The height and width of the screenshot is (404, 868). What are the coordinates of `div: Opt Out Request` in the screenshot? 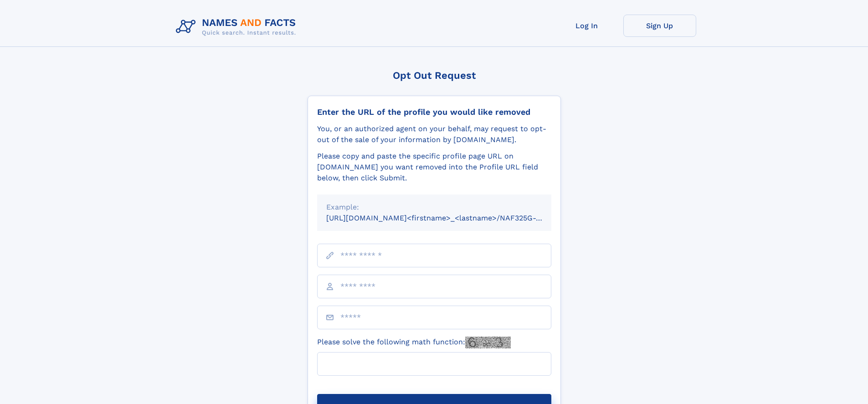 It's located at (434, 75).